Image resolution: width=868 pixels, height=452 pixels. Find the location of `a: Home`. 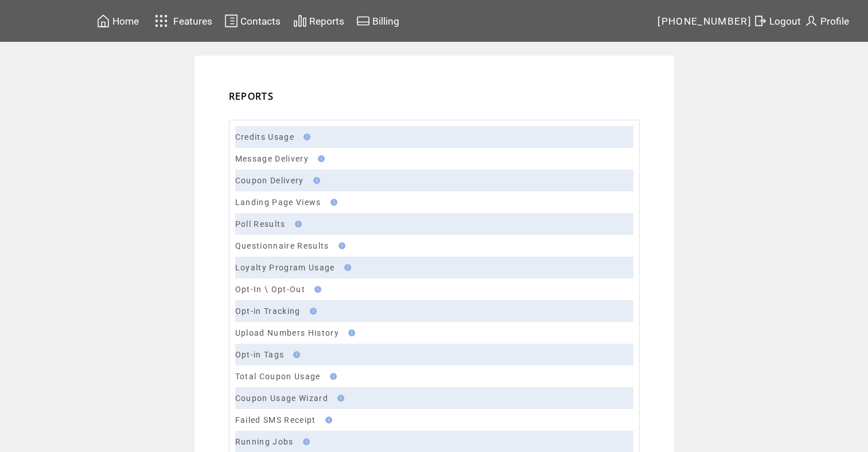

a: Home is located at coordinates (118, 20).